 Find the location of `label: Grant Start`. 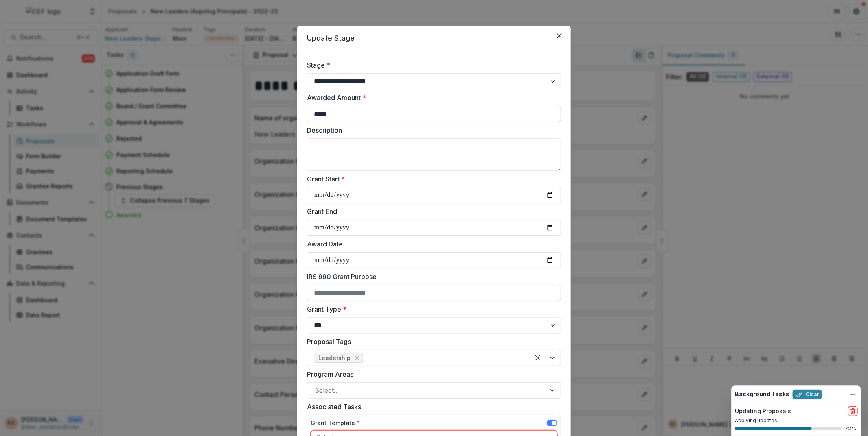

label: Grant Start is located at coordinates (432, 179).